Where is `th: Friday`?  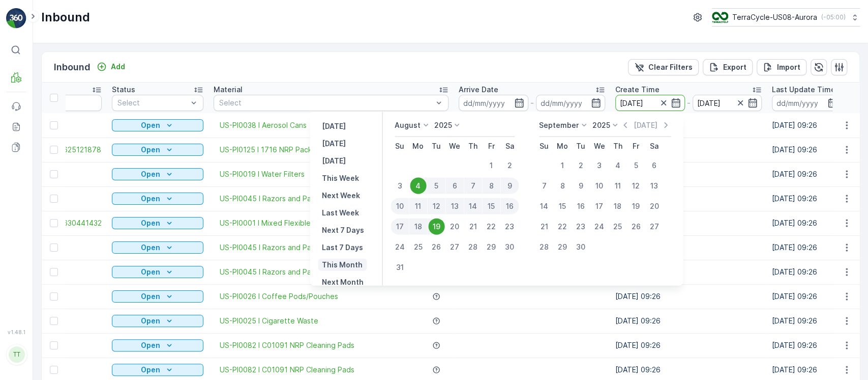
th: Friday is located at coordinates (636, 146).